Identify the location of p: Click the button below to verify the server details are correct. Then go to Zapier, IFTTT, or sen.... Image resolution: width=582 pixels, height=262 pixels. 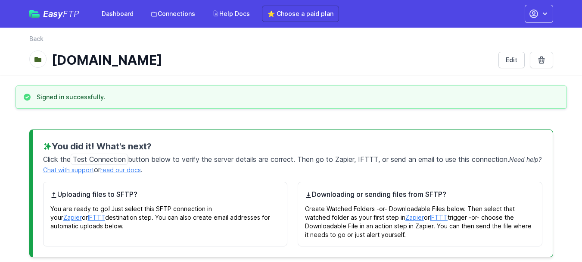
(293, 163).